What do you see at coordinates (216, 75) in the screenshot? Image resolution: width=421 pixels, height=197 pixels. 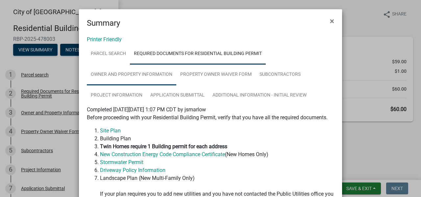 I see `a: Property Owner Waiver Form` at bounding box center [216, 75].